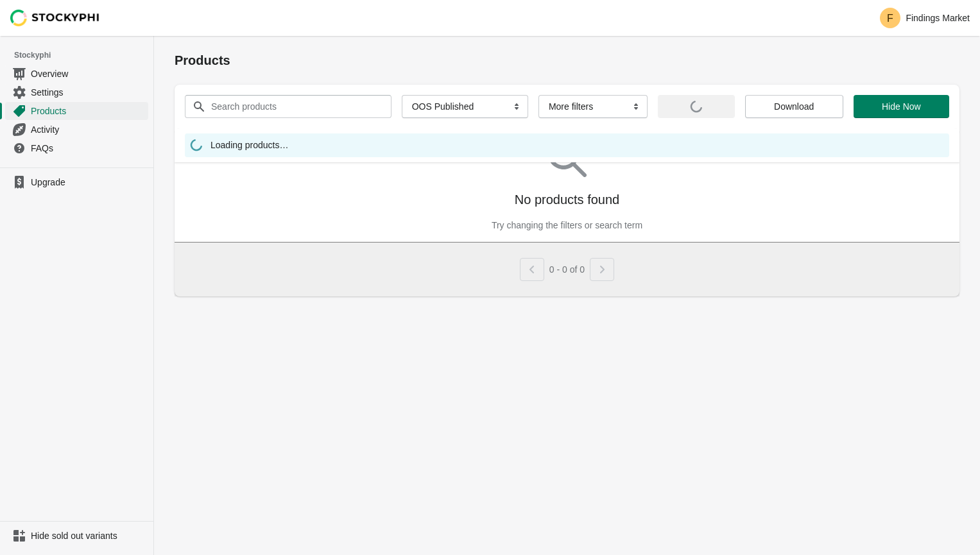 The image size is (980, 555). Describe the element at coordinates (88, 536) in the screenshot. I see `span: Hide sold out variants` at that location.